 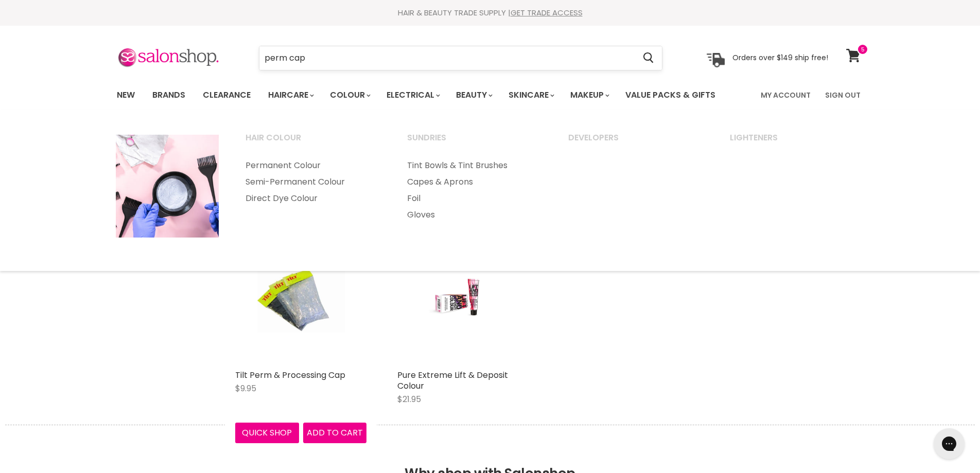 What do you see at coordinates (312, 198) in the screenshot?
I see `a: Direct Dye Colour` at bounding box center [312, 198].